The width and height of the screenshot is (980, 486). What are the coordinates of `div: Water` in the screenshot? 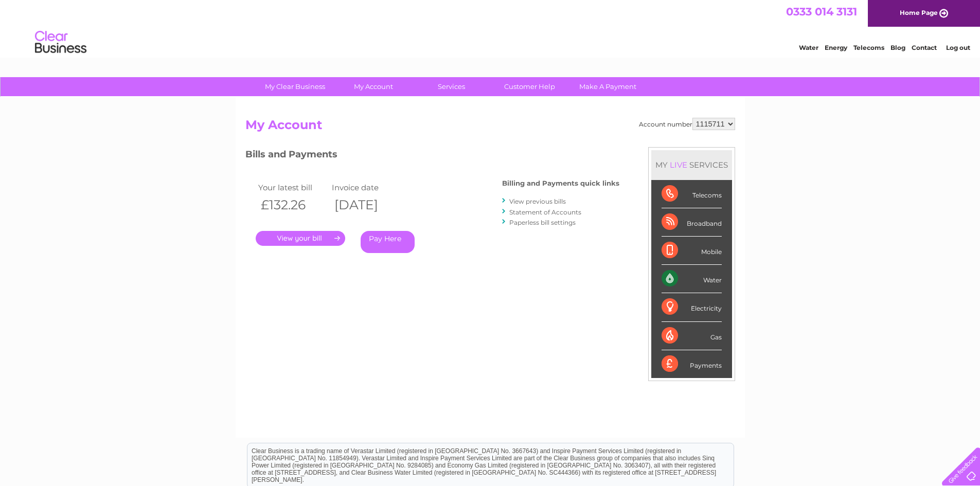 It's located at (691, 279).